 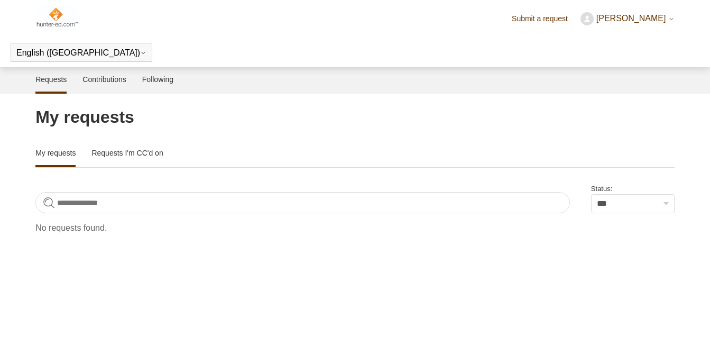 I want to click on label: Status:, so click(x=633, y=189).